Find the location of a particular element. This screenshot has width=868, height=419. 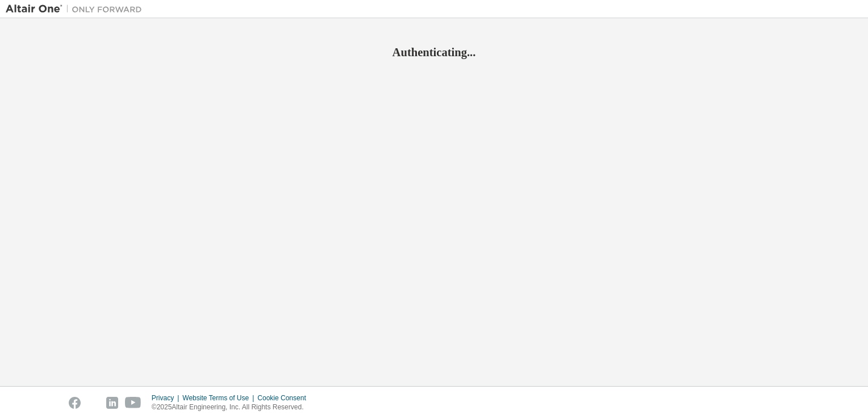

div: Website Terms of Use is located at coordinates (220, 397).